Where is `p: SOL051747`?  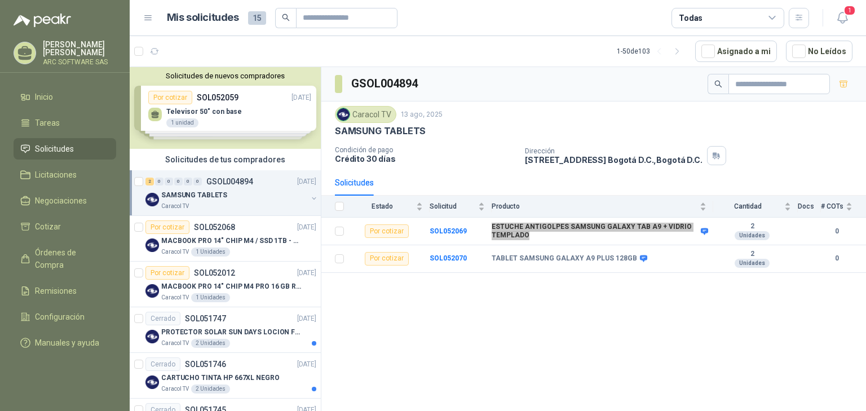
p: SOL051747 is located at coordinates (205, 319).